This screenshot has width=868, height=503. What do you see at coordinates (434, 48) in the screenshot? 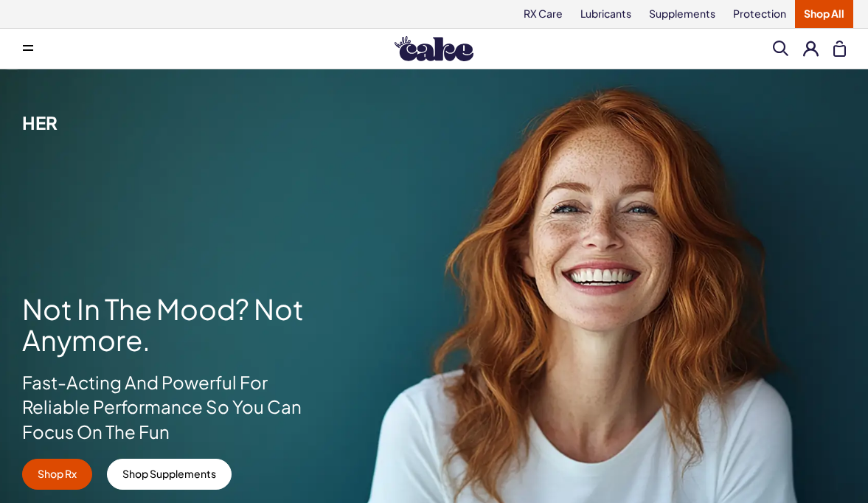
I see `img: Hello Cake` at bounding box center [434, 48].